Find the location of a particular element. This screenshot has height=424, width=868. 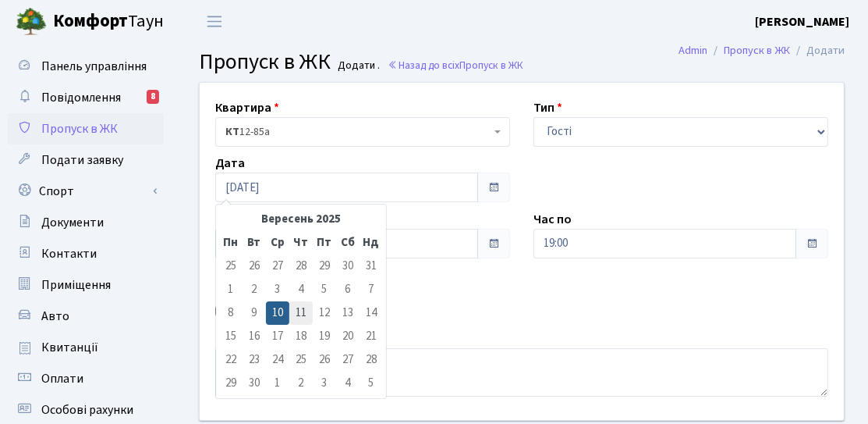

td: 20 is located at coordinates (348, 337).